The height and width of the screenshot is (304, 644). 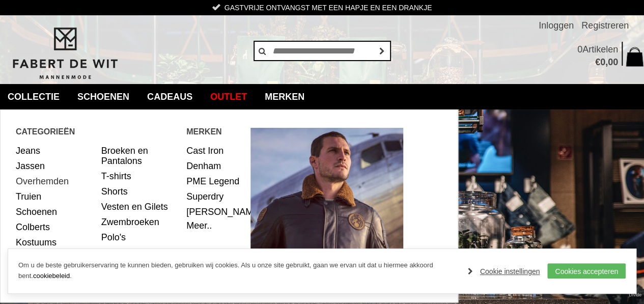 I want to click on a: Kostuums, so click(x=54, y=242).